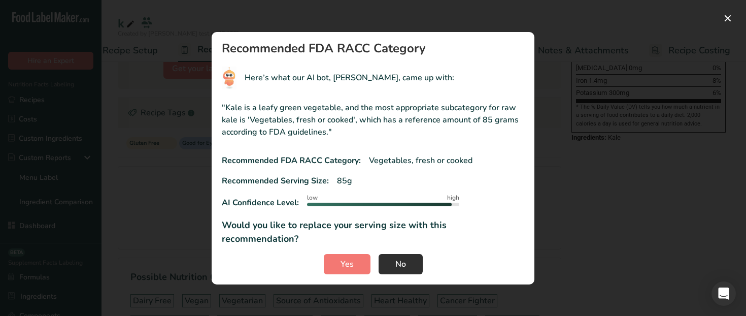  What do you see at coordinates (401, 264) in the screenshot?
I see `button: No` at bounding box center [401, 264].